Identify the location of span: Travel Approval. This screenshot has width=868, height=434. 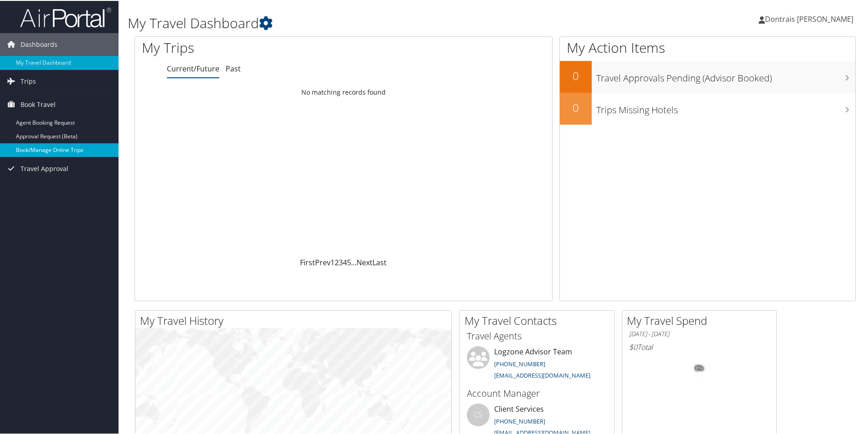
(44, 168).